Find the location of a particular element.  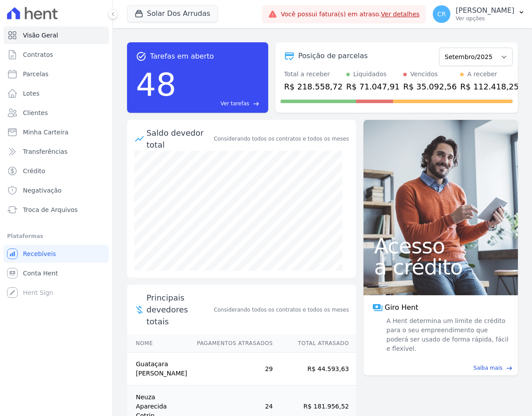

span: Considerando todos os contratos e todos os meses is located at coordinates (281, 310).